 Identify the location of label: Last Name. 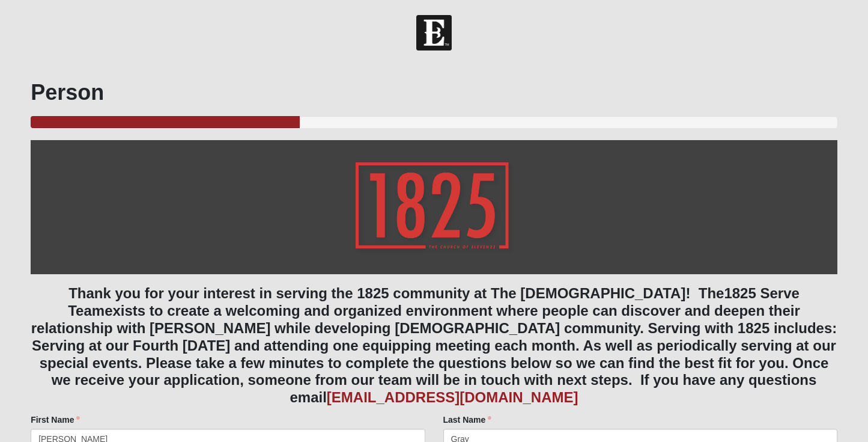
(468, 419).